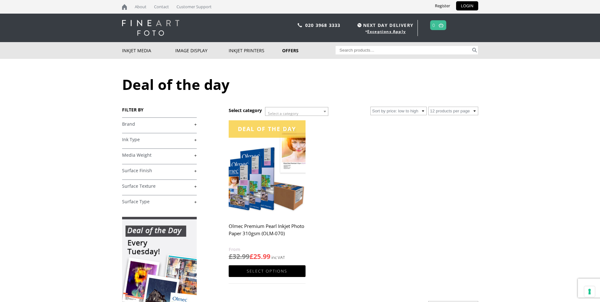 This screenshot has height=302, width=600. Describe the element at coordinates (283, 113) in the screenshot. I see `span: Select a category` at that location.